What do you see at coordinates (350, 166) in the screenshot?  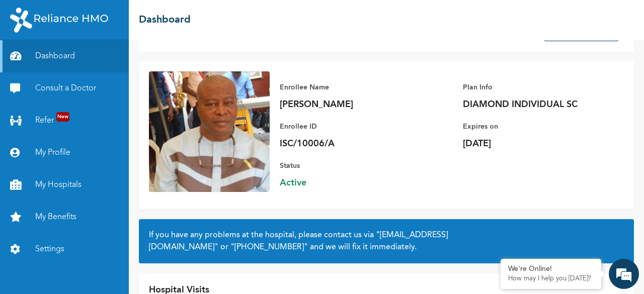 I see `p: Status` at bounding box center [350, 166].